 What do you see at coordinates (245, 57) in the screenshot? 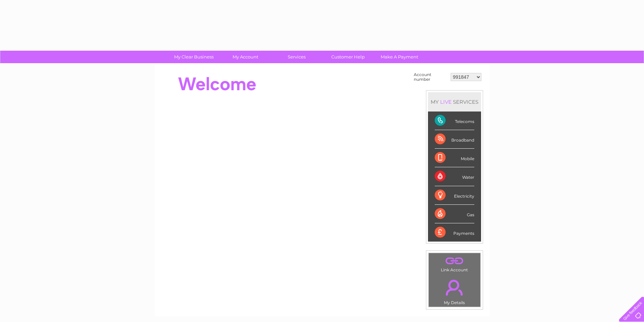
I see `a: My Account` at bounding box center [245, 57].